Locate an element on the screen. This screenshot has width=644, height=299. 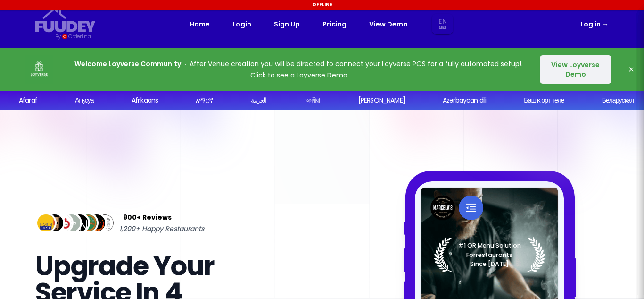
a: Log in is located at coordinates (594, 24).